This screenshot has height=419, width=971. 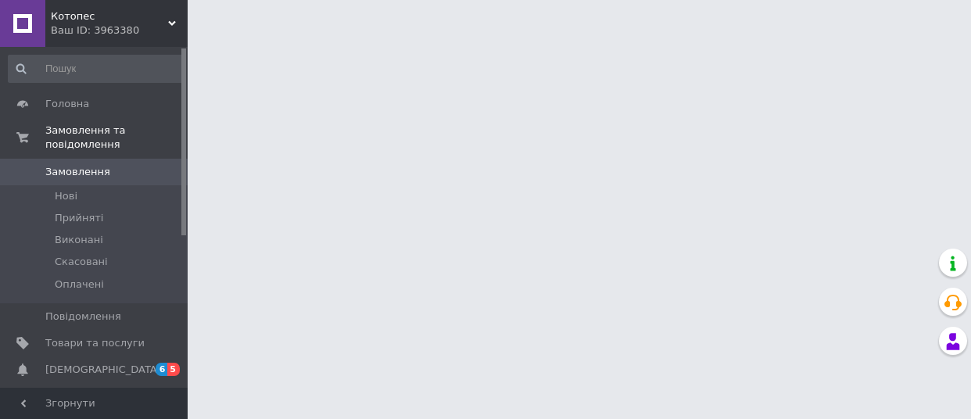 I want to click on span: Замовлення, so click(x=77, y=172).